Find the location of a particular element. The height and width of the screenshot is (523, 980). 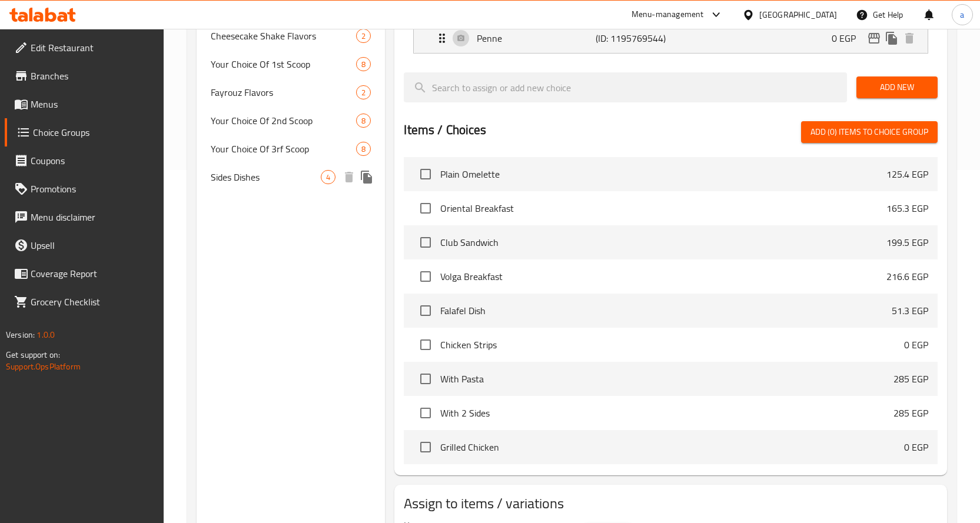

span: Add New is located at coordinates (897, 87).